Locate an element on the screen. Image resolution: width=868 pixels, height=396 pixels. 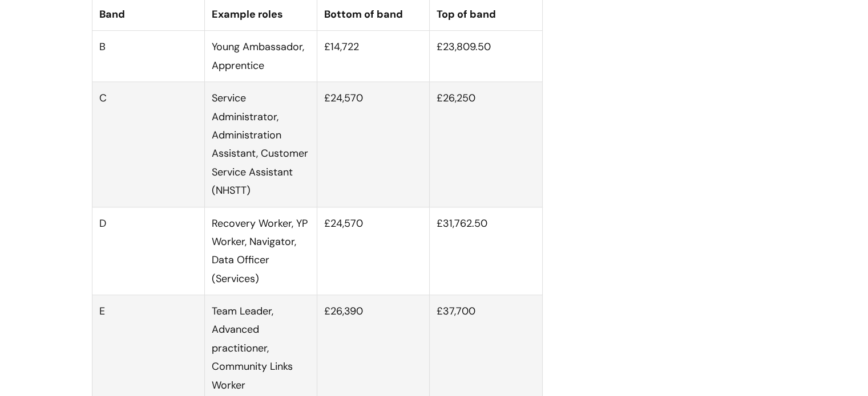
td: £31,762.50 is located at coordinates (486, 251).